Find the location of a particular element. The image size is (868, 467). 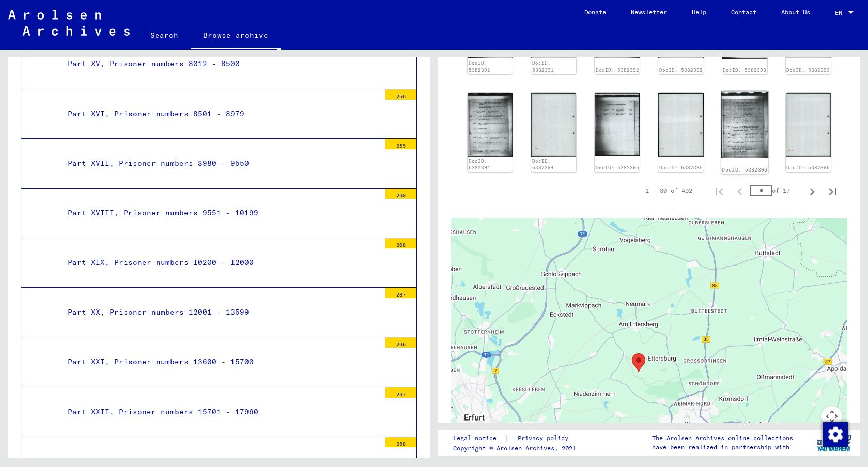

img: yv_logo.png is located at coordinates (834, 442).